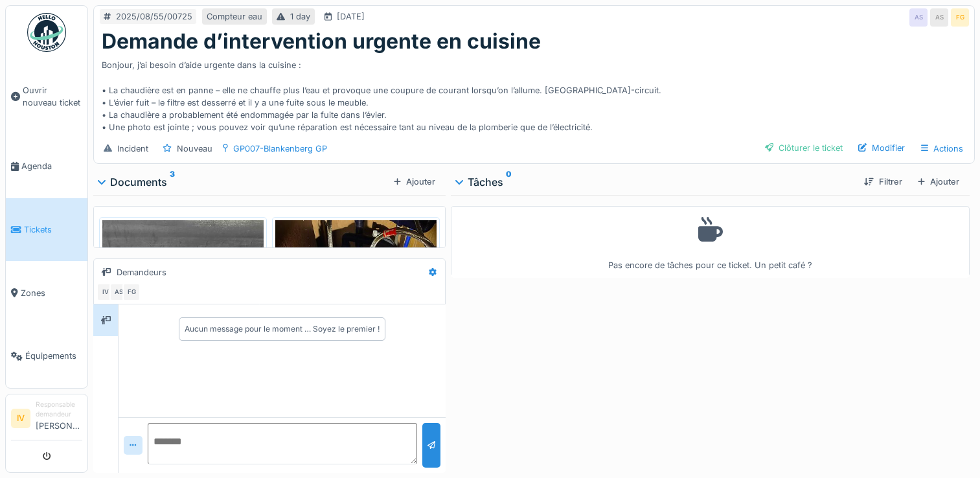  What do you see at coordinates (59, 409) in the screenshot?
I see `div: Responsable demandeur` at bounding box center [59, 409].